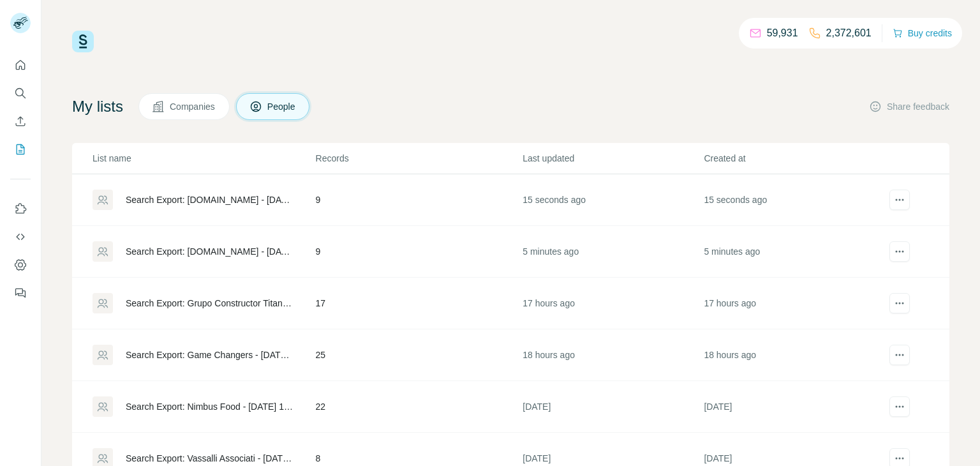  Describe the element at coordinates (20, 209) in the screenshot. I see `button: Use Surfe on LinkedIn` at that location.